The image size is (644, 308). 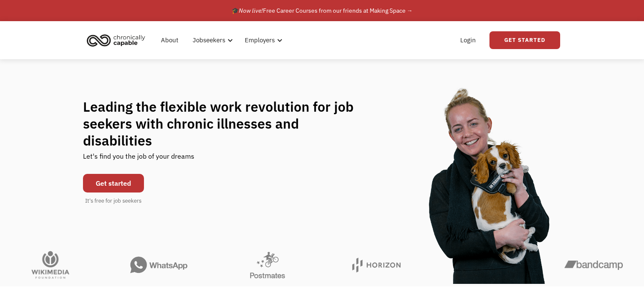 I want to click on a: home, so click(x=118, y=40).